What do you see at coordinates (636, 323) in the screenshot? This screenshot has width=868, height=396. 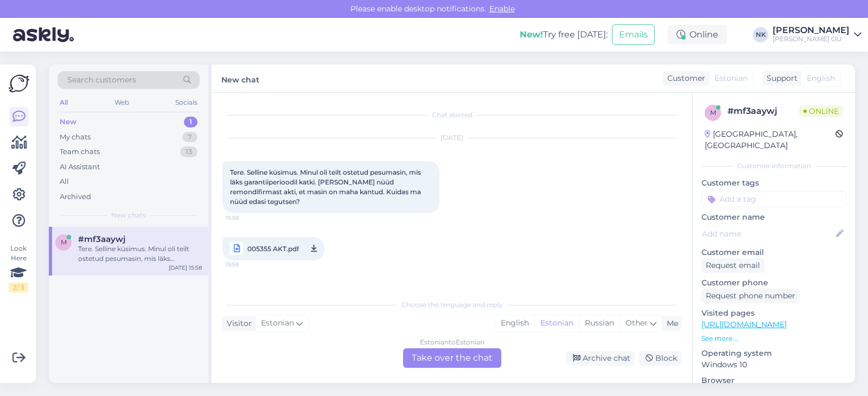 I see `span: Other` at bounding box center [636, 323].